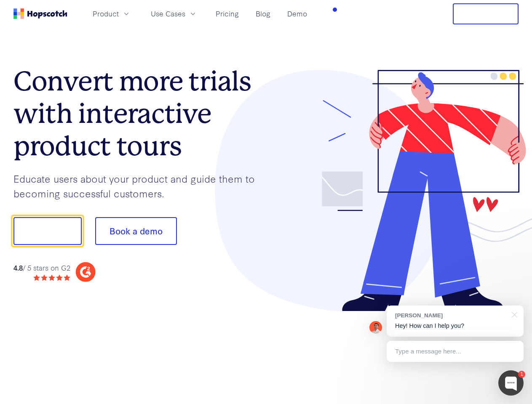 The width and height of the screenshot is (532, 404). I want to click on span: Use Cases, so click(168, 13).